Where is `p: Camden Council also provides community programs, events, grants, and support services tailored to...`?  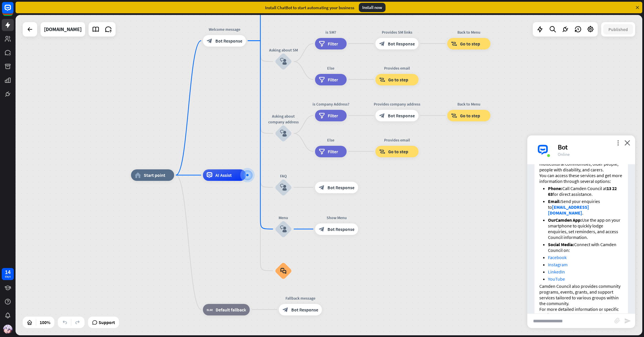
p: Camden Council also provides community programs, events, grants, and support services tailored to... is located at coordinates (581, 295).